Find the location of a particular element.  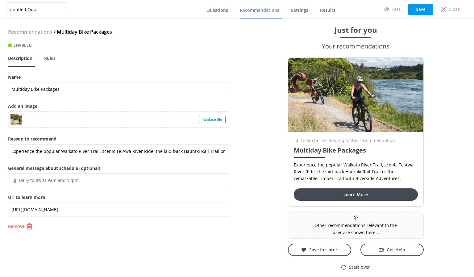

input: Eg. Tour A is located at coordinates (119, 89).